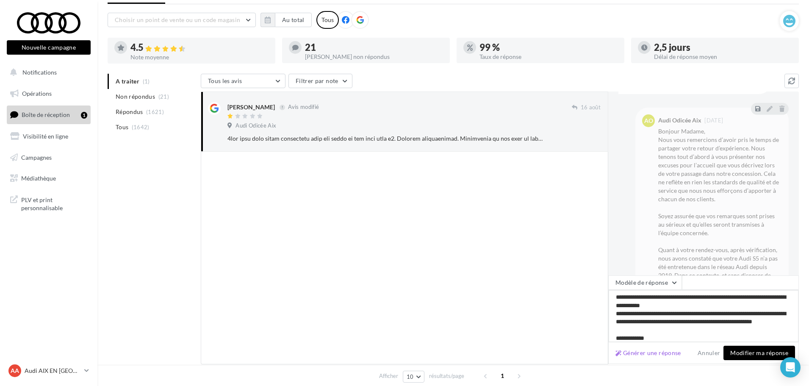  Describe the element at coordinates (155, 112) in the screenshot. I see `span: (1621)` at that location.